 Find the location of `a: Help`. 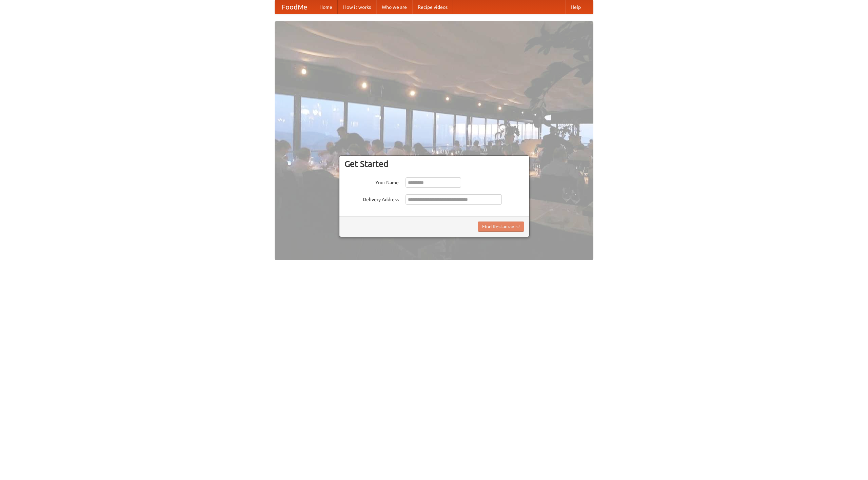

a: Help is located at coordinates (576, 7).